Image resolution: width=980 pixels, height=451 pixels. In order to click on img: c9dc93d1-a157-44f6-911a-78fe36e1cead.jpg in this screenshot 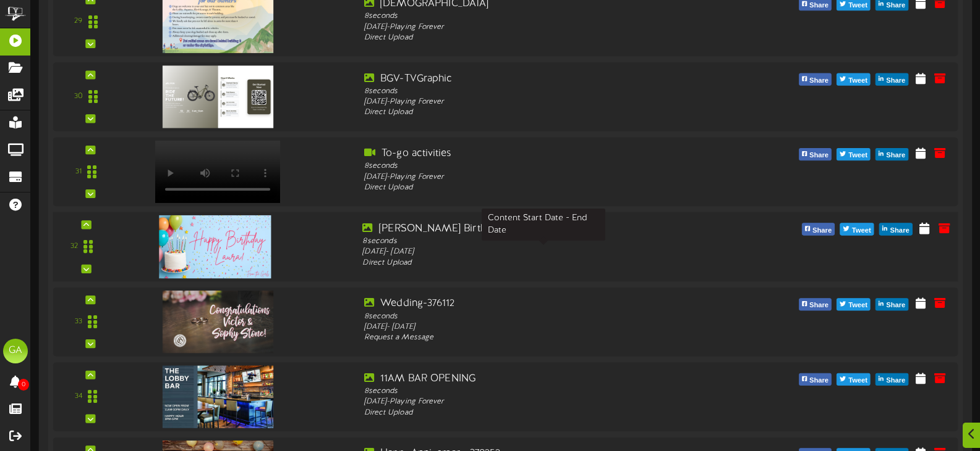, I will do `click(215, 247)`.